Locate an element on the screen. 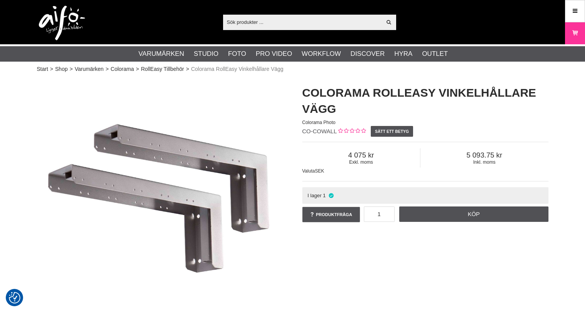 This screenshot has width=585, height=312. a: Pro Video is located at coordinates (274, 54).